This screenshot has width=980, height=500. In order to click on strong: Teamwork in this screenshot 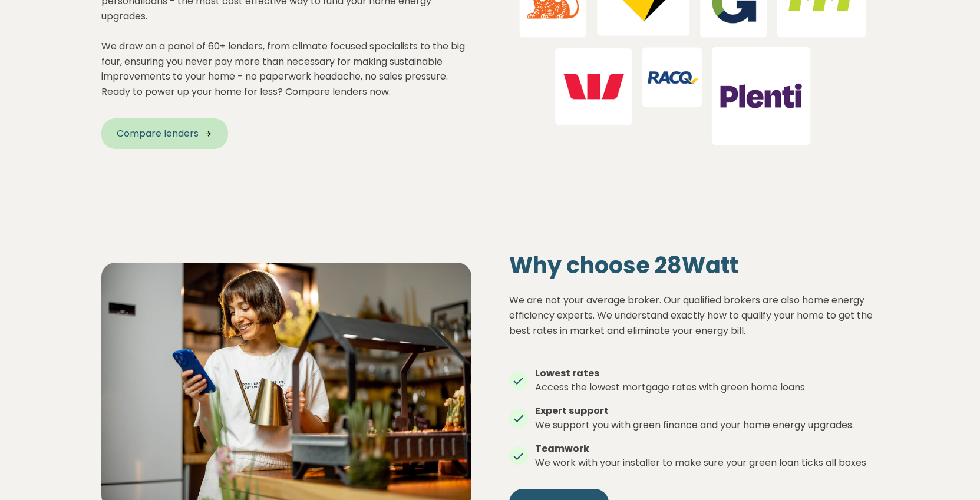, I will do `click(562, 448)`.